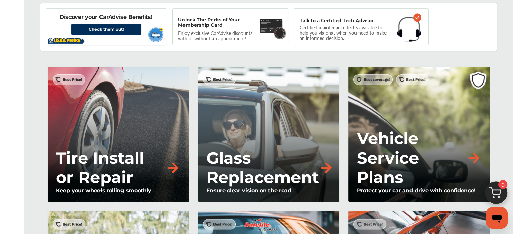  What do you see at coordinates (217, 22) in the screenshot?
I see `p: Unlock The Perks of Your Membership Card` at bounding box center [217, 22].